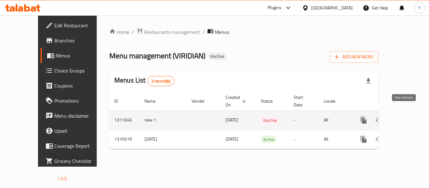  Describe the element at coordinates (237, 101) in the screenshot. I see `span: Created On` at that location.